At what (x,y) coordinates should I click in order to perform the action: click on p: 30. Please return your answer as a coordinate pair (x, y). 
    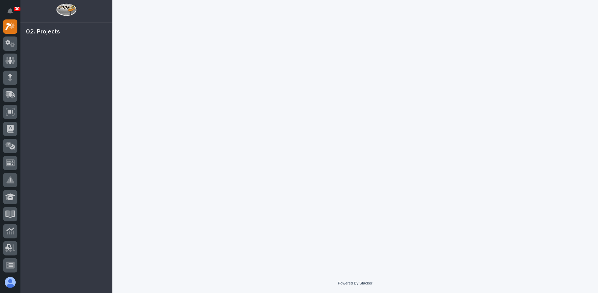
    Looking at the image, I should click on (17, 9).